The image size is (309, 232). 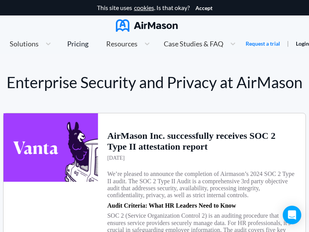 What do you see at coordinates (147, 25) in the screenshot?
I see `img: AirMason Logo` at bounding box center [147, 25].